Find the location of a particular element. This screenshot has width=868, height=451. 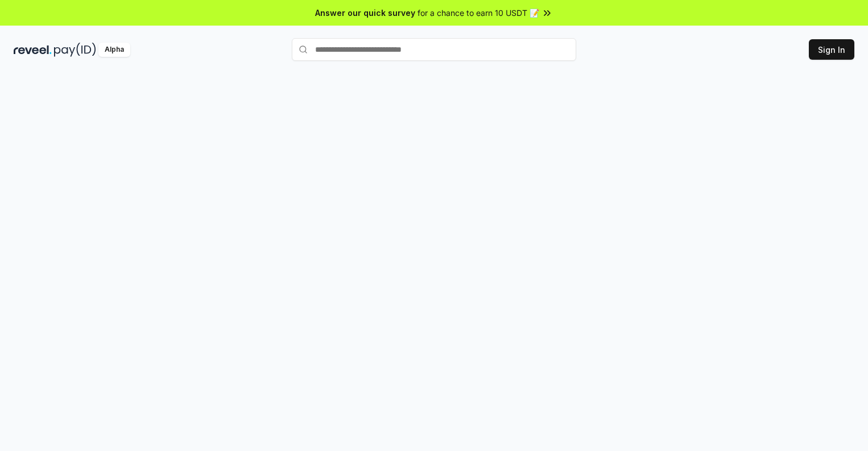

div: Alpha is located at coordinates (115, 50).